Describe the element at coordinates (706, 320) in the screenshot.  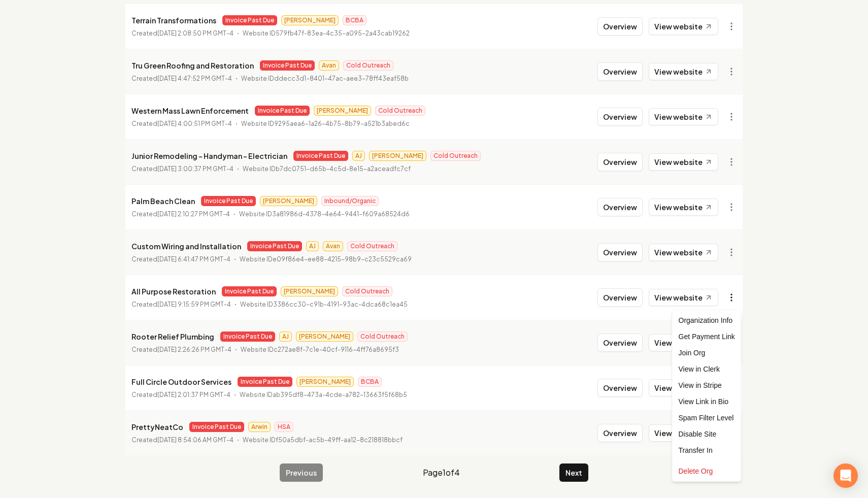
I see `div: Organization Info` at that location.